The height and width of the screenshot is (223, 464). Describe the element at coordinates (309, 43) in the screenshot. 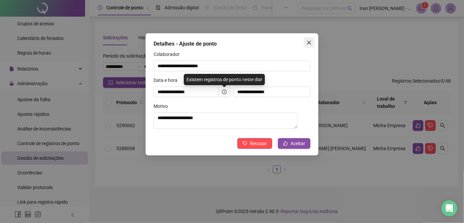

I see `span: close` at that location.